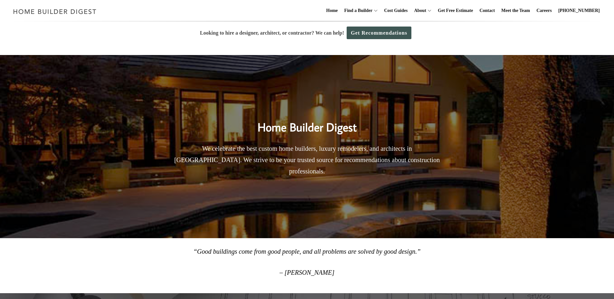 This screenshot has height=299, width=614. What do you see at coordinates (332, 11) in the screenshot?
I see `a: Home` at bounding box center [332, 11].